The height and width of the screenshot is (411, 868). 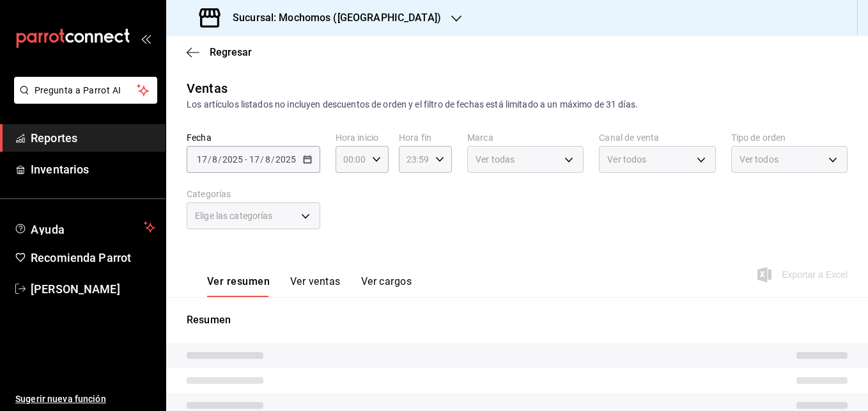 I want to click on label: Fecha, so click(x=253, y=138).